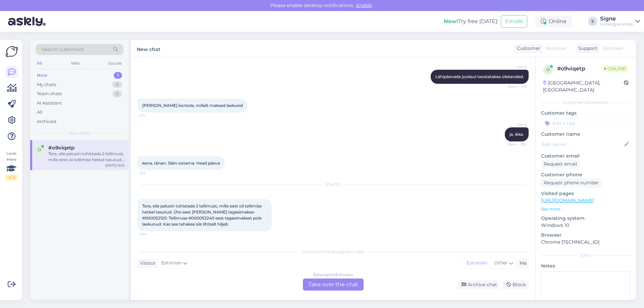  I want to click on div: 1, so click(118, 76).